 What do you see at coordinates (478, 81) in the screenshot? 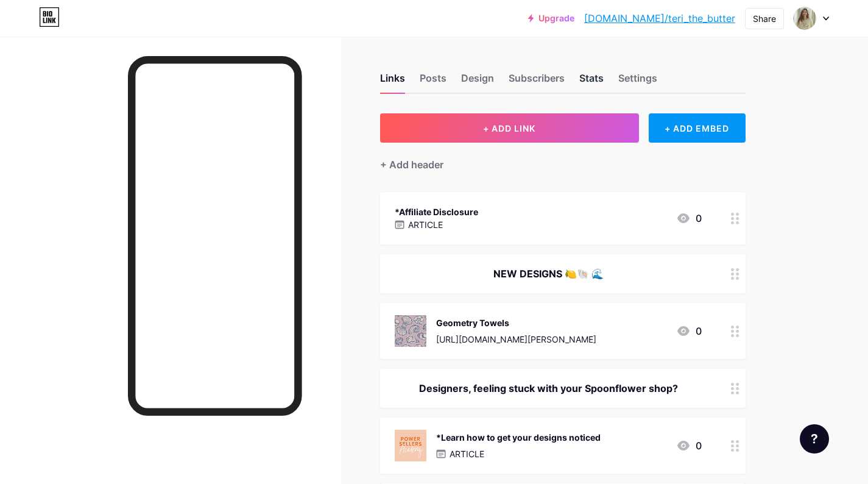
I see `div: Design` at bounding box center [478, 81].